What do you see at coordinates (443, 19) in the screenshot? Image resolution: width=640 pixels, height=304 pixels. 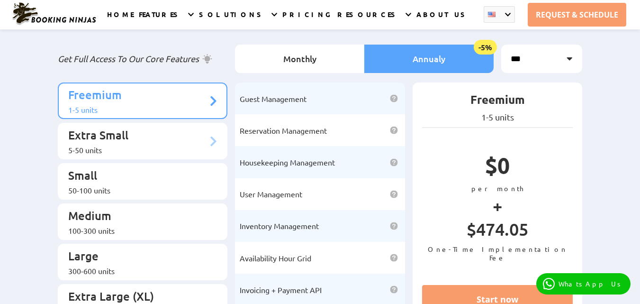 I see `a: ABOUT US` at bounding box center [443, 19].